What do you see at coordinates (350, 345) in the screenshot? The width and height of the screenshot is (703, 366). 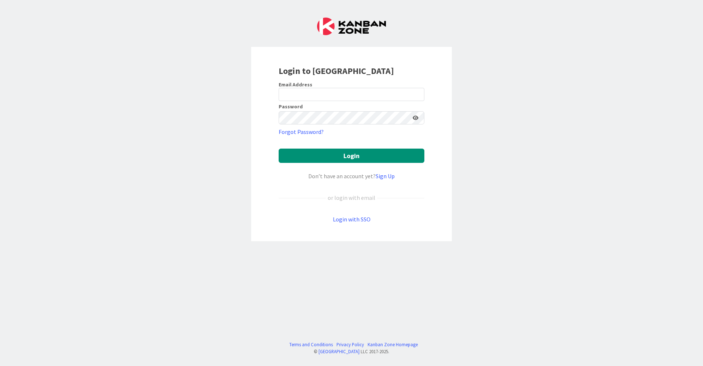 I see `a: Privacy Policy` at bounding box center [350, 345].